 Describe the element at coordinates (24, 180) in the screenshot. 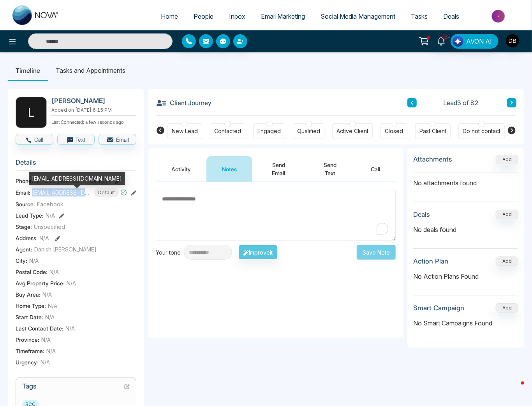

I see `span: Phone:` at that location.